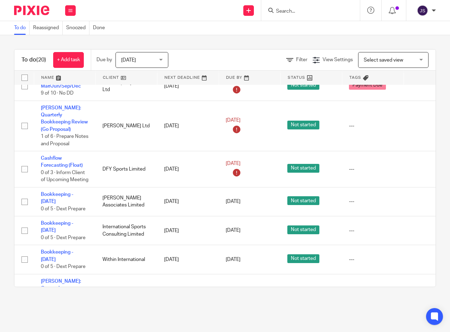 This screenshot has height=332, width=450. I want to click on span: 0 of 3 · Inform Client of Upcoming Meeting, so click(64, 176).